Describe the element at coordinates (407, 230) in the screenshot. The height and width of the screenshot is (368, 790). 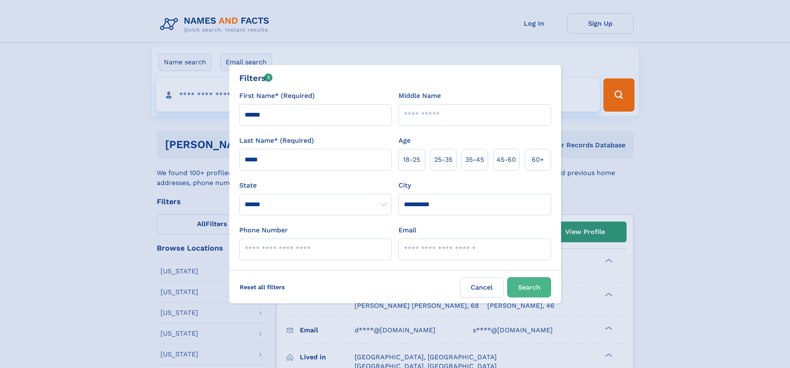
I see `label: Email` at that location.